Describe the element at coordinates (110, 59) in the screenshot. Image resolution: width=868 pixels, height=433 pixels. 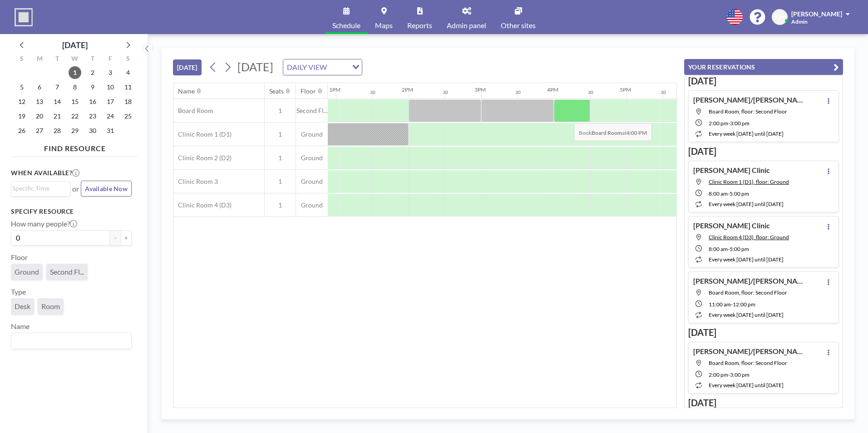
I see `div: F` at that location.